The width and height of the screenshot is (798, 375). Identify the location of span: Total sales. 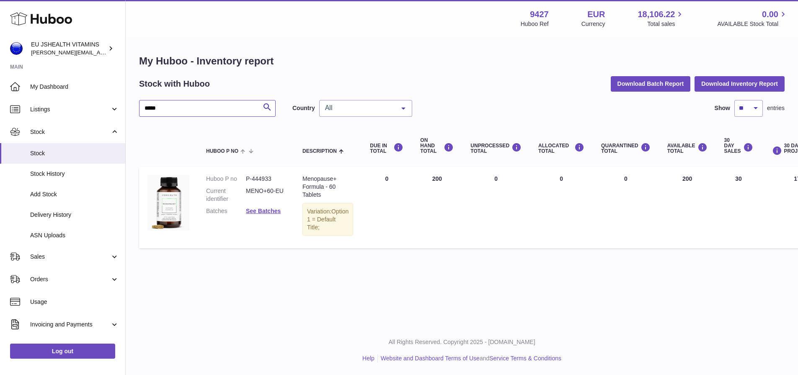
(666, 24).